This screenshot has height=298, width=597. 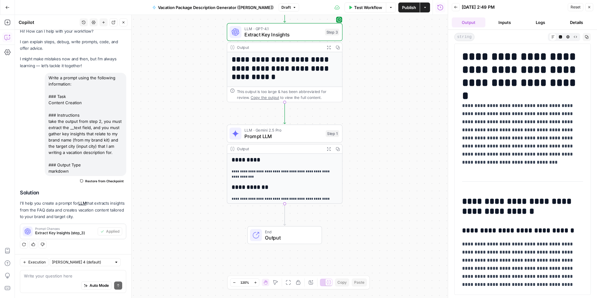 What do you see at coordinates (37, 262) in the screenshot?
I see `span: Execution` at bounding box center [37, 262].